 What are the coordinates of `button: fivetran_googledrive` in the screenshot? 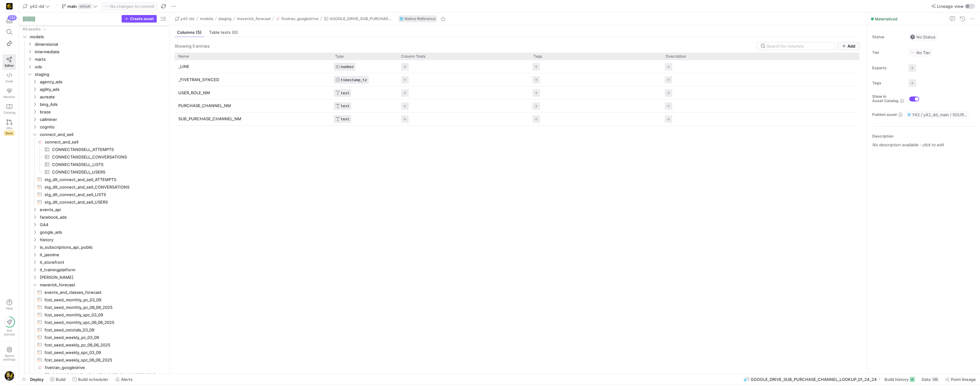 It's located at (297, 19).